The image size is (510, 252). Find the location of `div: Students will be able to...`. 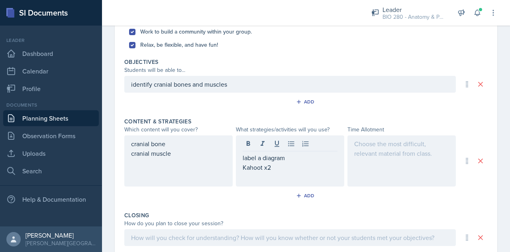

div: Students will be able to... is located at coordinates (290, 70).